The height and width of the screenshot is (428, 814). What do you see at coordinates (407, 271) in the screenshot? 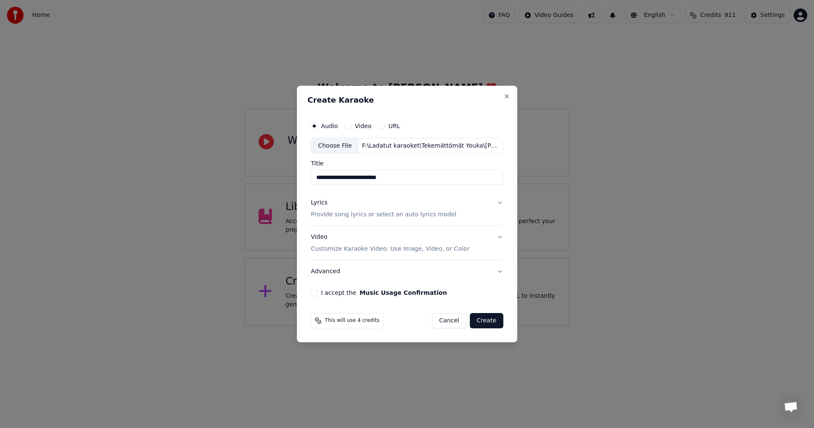
I see `button: Advanced` at bounding box center [407, 271].